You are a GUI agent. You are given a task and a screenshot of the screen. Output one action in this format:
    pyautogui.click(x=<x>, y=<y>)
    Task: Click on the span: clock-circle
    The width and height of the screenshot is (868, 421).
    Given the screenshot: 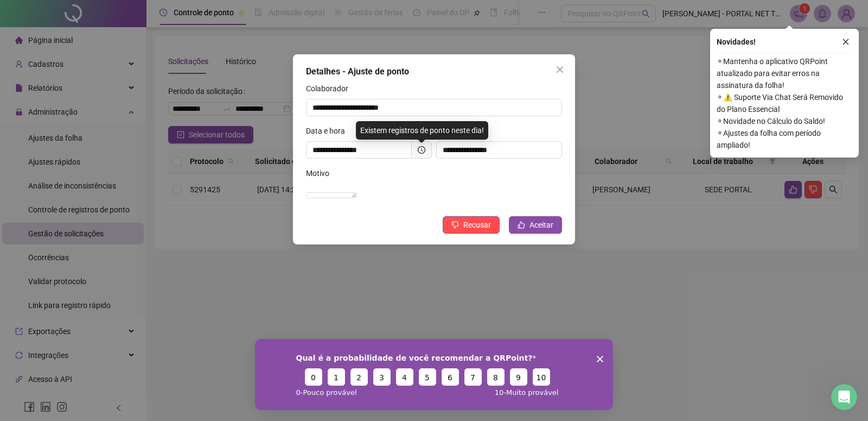 What is the action you would take?
    pyautogui.click(x=421, y=150)
    